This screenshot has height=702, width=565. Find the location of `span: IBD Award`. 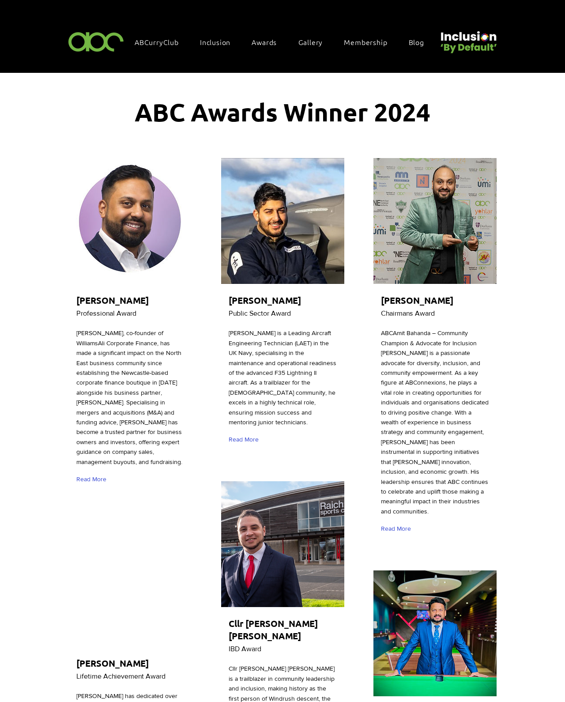

span: IBD Award is located at coordinates (245, 649).